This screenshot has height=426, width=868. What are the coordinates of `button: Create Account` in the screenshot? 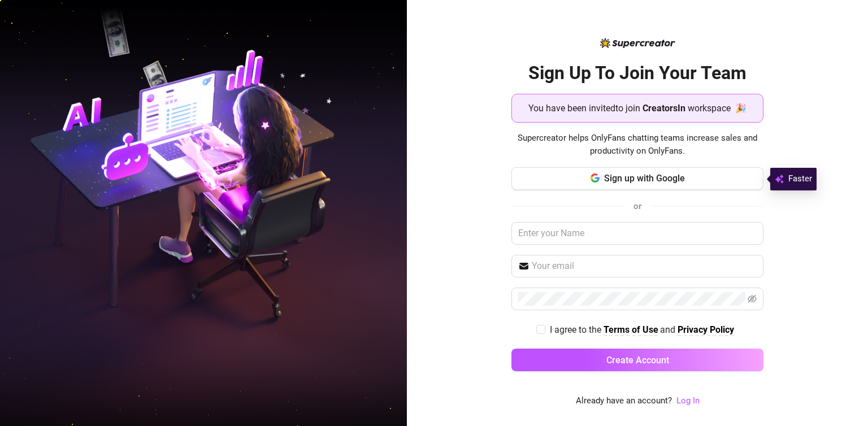 It's located at (637, 361).